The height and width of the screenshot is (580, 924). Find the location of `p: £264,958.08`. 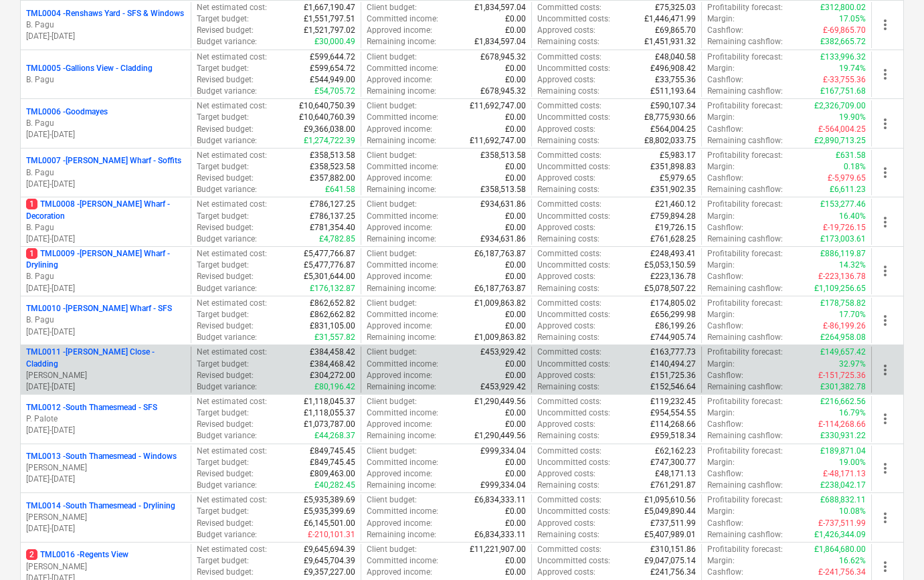

p: £264,958.08 is located at coordinates (843, 337).